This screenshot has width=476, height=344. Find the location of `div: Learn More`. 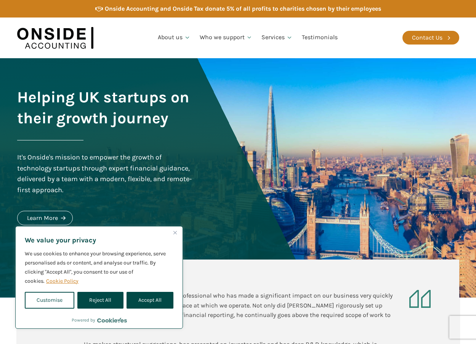

div: Learn More is located at coordinates (42, 218).